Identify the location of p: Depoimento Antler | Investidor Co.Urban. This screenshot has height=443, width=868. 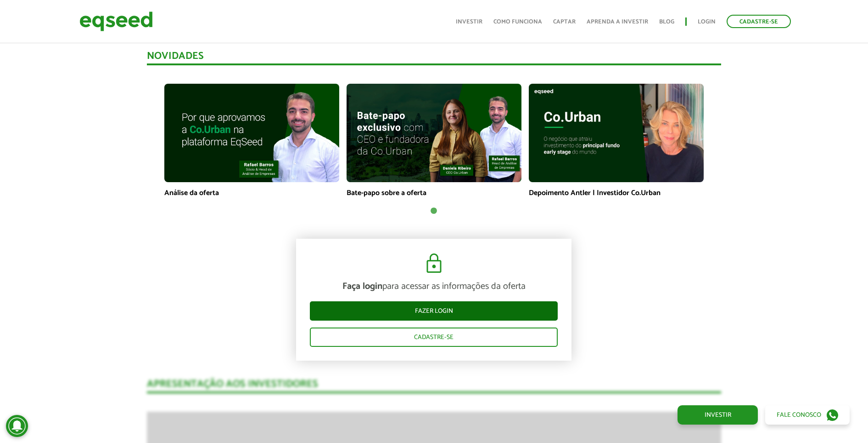
(616, 193).